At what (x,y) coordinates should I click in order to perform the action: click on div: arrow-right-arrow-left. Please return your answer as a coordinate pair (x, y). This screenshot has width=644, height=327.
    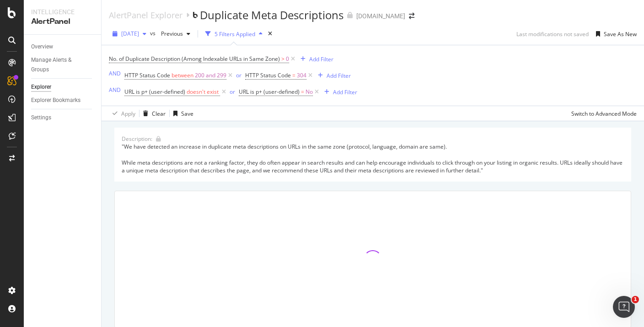
    Looking at the image, I should click on (411, 16).